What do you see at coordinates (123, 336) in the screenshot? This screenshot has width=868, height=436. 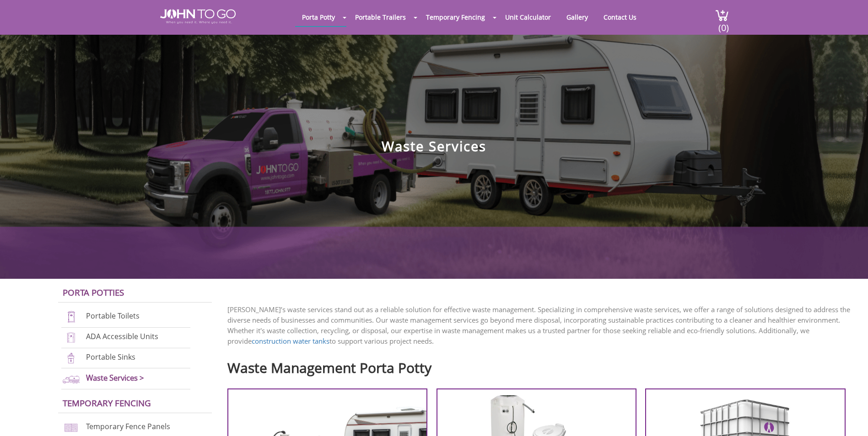 I see `a: ADA Accessible Units` at bounding box center [123, 336].